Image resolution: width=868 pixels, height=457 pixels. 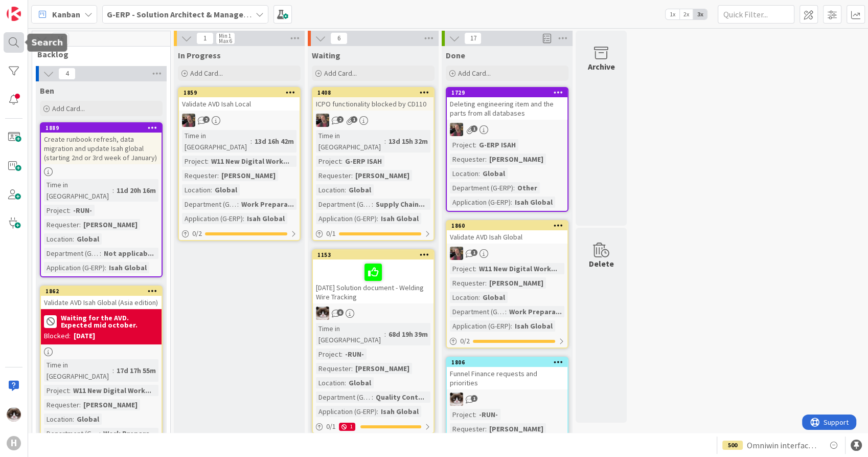 What do you see at coordinates (602, 263) in the screenshot?
I see `div: Delete` at bounding box center [602, 263].